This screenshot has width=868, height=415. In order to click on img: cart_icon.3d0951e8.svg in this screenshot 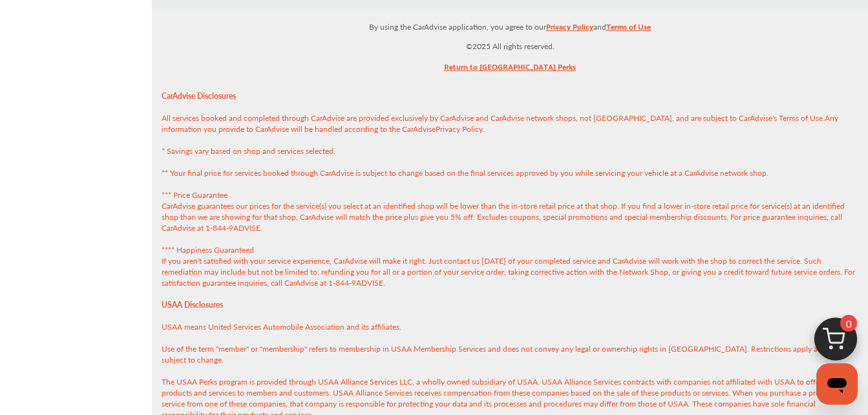, I will do `click(835, 342)`.